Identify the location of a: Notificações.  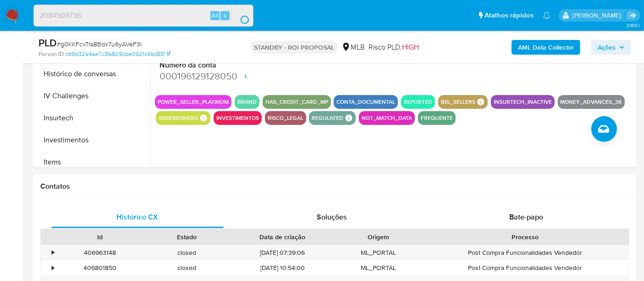
(546, 15).